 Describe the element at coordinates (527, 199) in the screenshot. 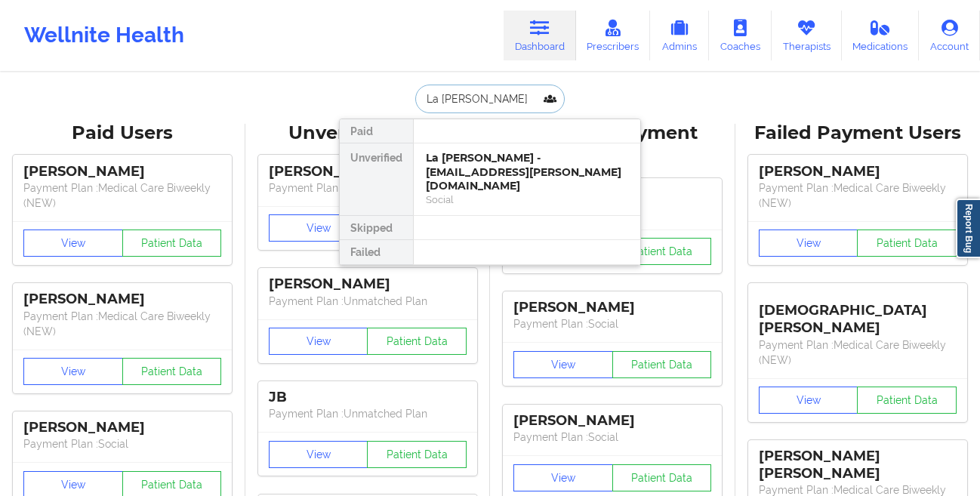

I see `div: Social` at that location.